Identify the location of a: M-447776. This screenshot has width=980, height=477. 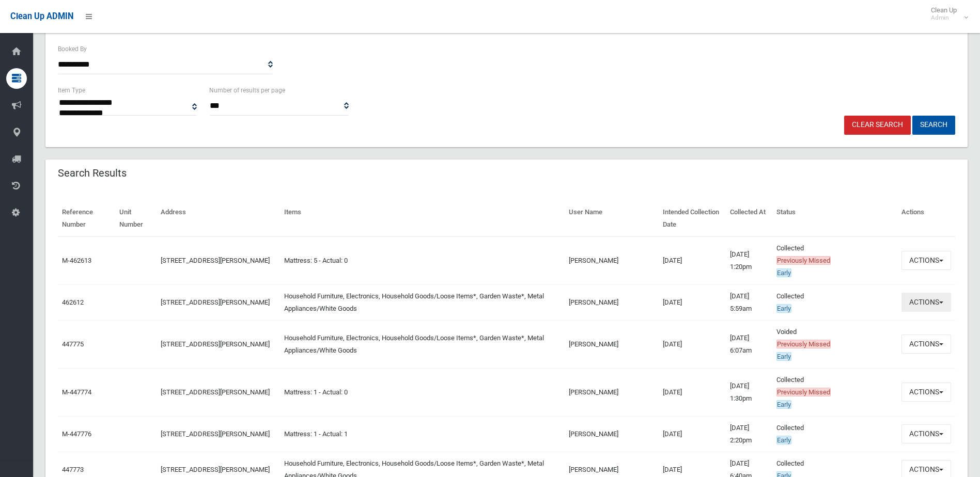
(76, 433).